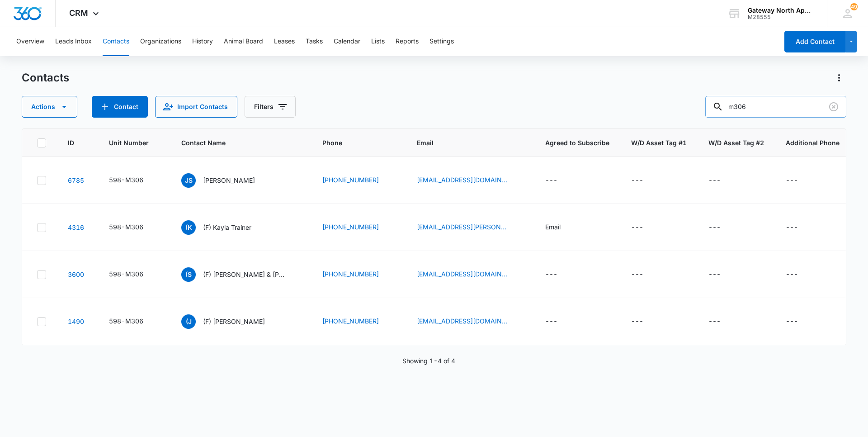 Image resolution: width=868 pixels, height=437 pixels. Describe the element at coordinates (470, 228) in the screenshot. I see `div: Email - kayla.krotz@gmail.com - Select to Edit Field` at that location.